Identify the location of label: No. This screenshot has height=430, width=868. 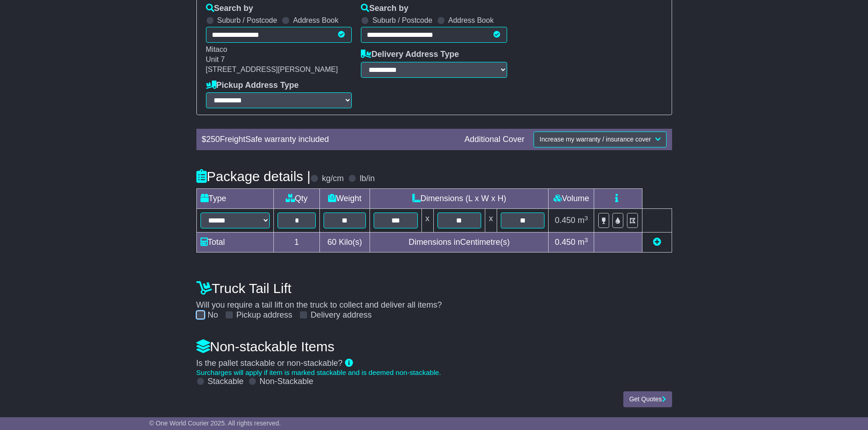
(213, 315).